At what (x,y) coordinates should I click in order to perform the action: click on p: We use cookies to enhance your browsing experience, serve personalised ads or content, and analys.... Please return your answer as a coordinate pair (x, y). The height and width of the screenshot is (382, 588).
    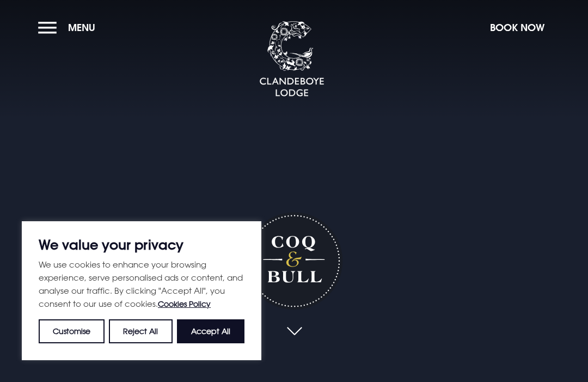
    Looking at the image, I should click on (141, 284).